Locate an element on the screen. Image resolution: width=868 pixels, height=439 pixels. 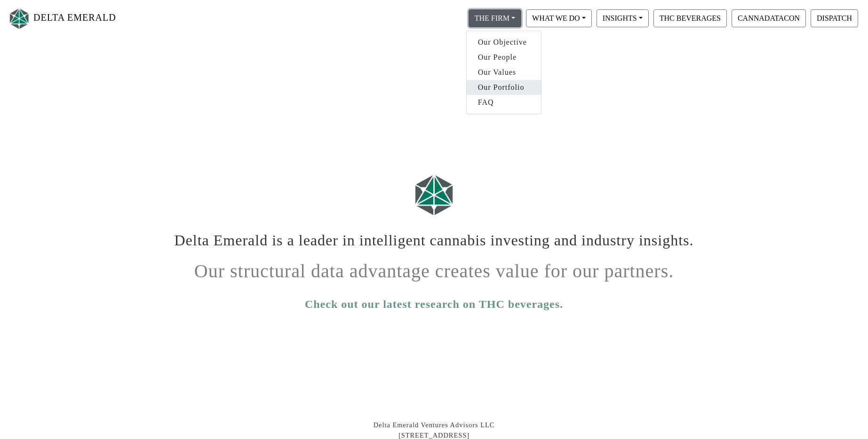
a: Our Objective is located at coordinates (504, 43).